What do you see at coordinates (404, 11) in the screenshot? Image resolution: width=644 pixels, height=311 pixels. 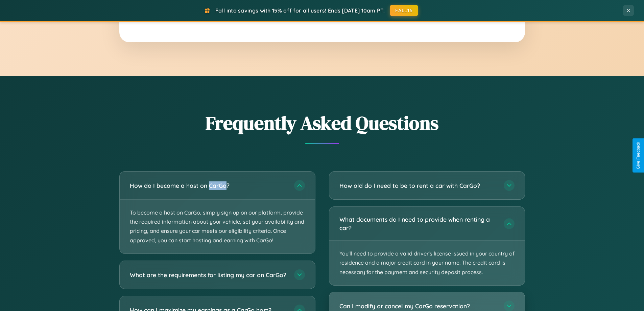 I see `button: FALL15` at bounding box center [404, 11].